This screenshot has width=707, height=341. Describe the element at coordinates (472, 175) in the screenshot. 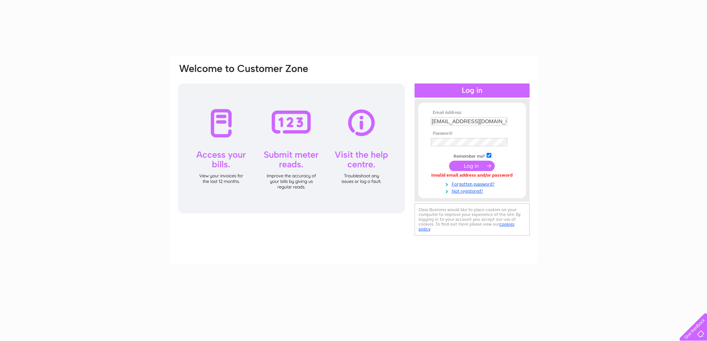

I see `div: Invalid email address and/or password` at that location.